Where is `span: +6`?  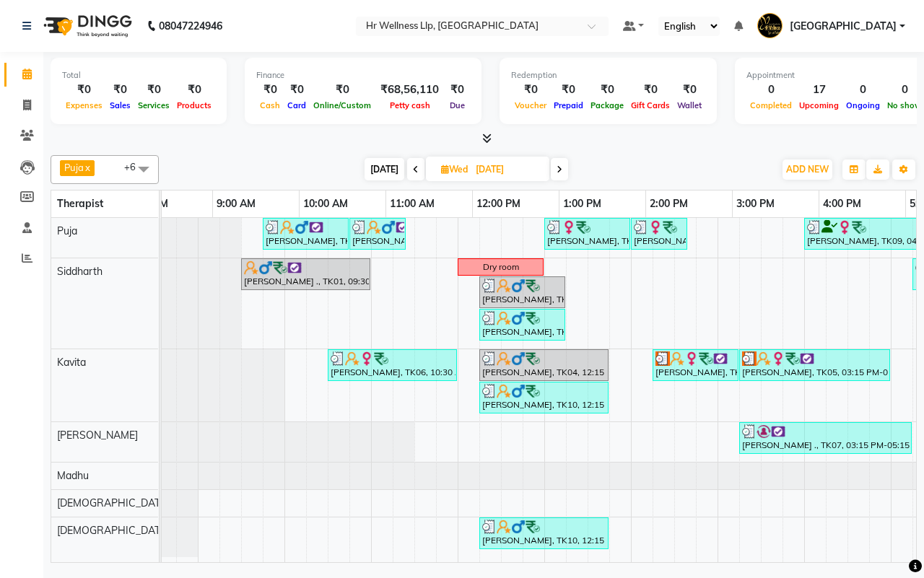
span: +6 is located at coordinates (135, 167).